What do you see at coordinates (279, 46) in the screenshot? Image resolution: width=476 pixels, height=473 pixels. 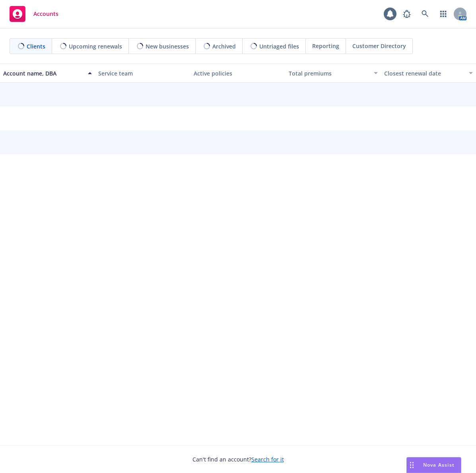 I see `span: Untriaged files` at bounding box center [279, 46].